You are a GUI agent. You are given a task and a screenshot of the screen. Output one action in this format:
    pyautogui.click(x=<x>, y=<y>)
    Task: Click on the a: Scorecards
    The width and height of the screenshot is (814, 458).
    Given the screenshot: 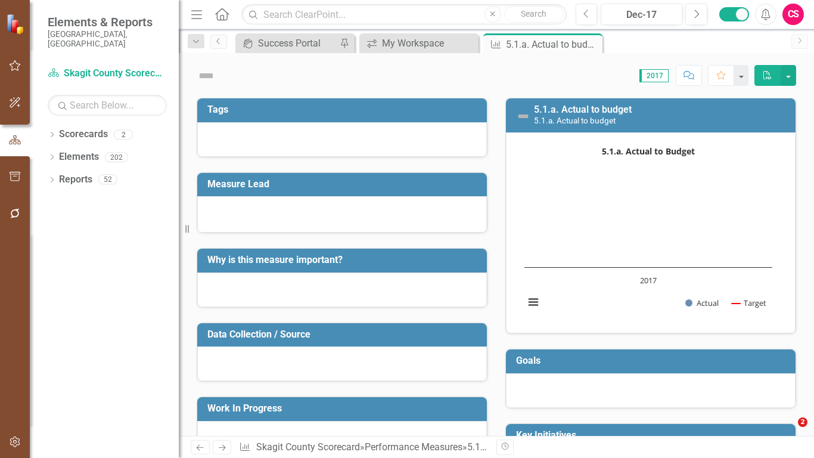 What is the action you would take?
    pyautogui.click(x=83, y=134)
    